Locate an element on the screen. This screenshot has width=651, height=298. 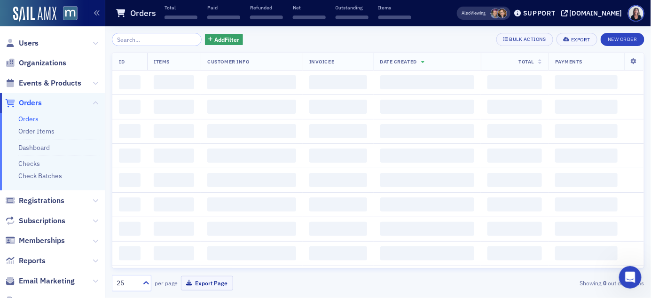
span: Email Marketing is located at coordinates (47, 281).